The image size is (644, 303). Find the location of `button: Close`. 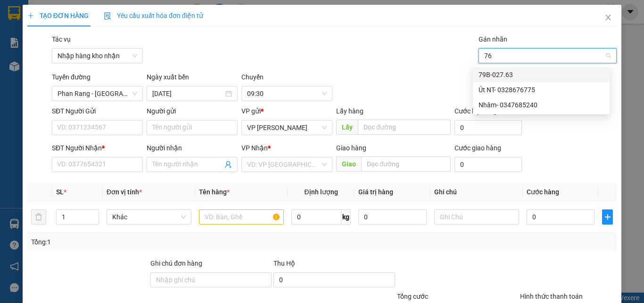

button: Close is located at coordinates (609, 18).